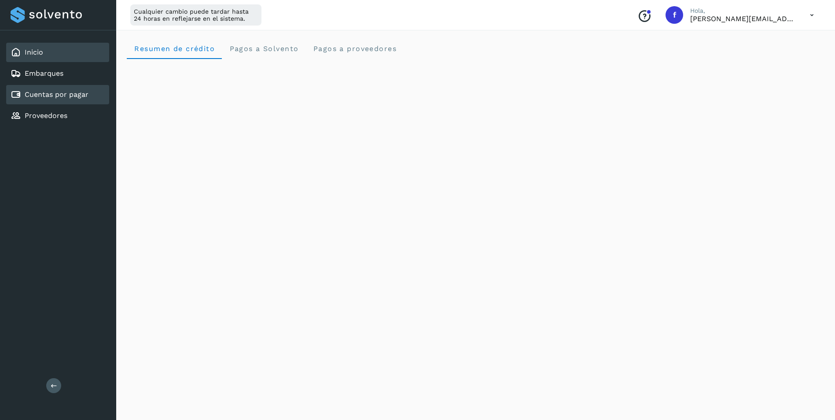 The image size is (835, 420). I want to click on a: Cuentas por pagar, so click(56, 94).